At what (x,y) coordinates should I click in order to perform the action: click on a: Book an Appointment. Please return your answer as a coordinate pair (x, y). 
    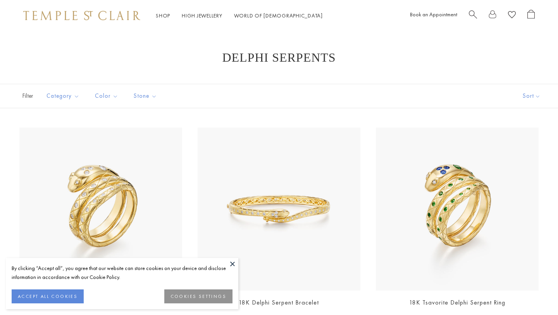
    Looking at the image, I should click on (434, 14).